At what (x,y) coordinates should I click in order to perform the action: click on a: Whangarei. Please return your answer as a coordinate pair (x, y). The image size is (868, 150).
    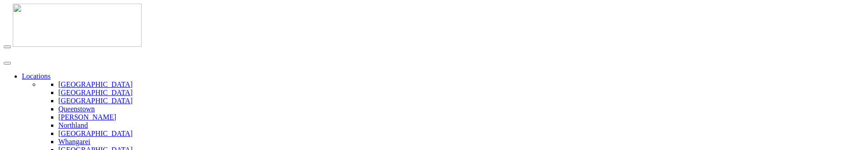
    Looking at the image, I should click on (75, 142).